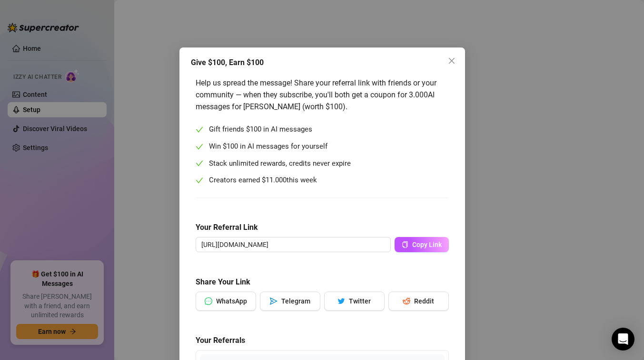 The image size is (644, 360). I want to click on h5: Your Referrals, so click(322, 341).